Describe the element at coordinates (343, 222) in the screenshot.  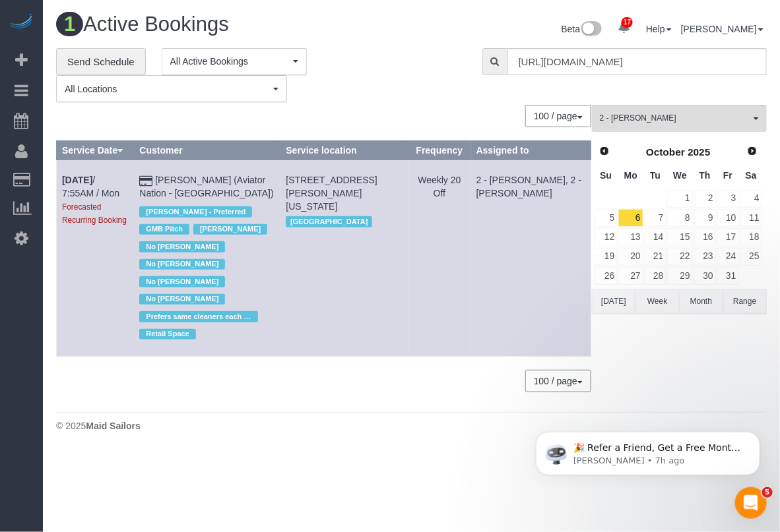
I see `div: Location` at that location.